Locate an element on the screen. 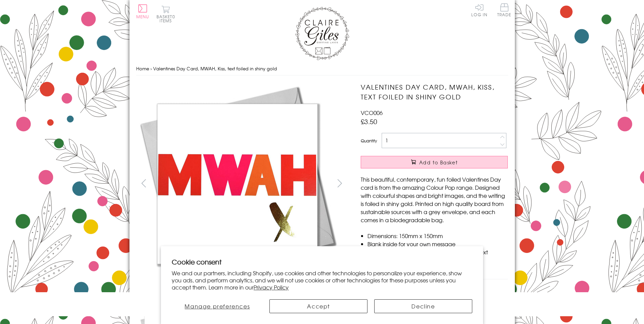 The height and width of the screenshot is (324, 644). h1: Valentines Day Card, MWAH, Kiss, text foiled in shiny gold is located at coordinates (434, 92).